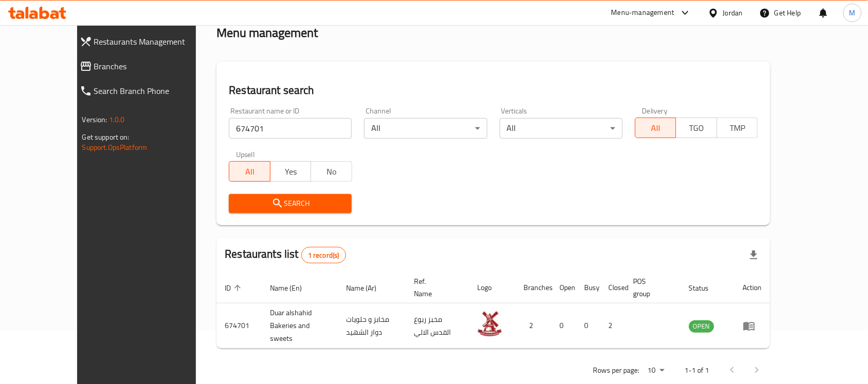 Image resolution: width=868 pixels, height=384 pixels. What do you see at coordinates (696, 128) in the screenshot?
I see `button: TGO` at bounding box center [696, 128].